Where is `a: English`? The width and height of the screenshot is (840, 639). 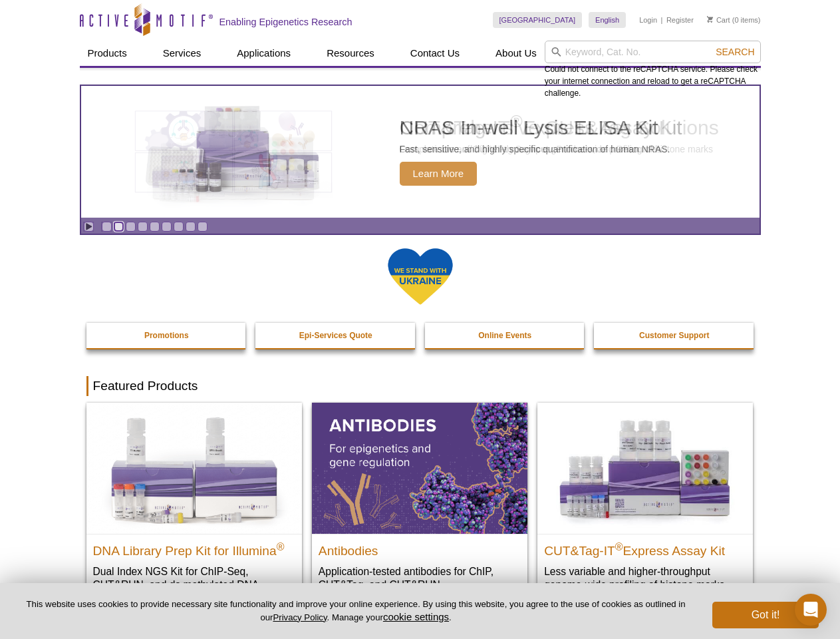 a: English is located at coordinates (607, 20).